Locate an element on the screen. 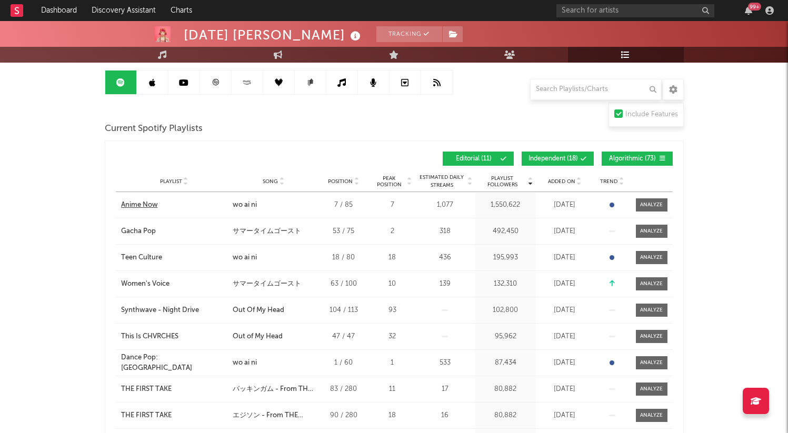 This screenshot has width=788, height=433. div: 1,550,622 is located at coordinates (506, 205).